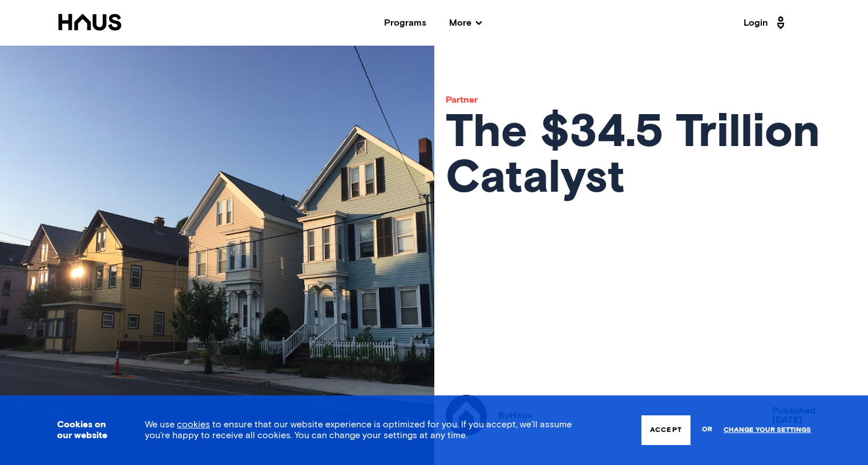 Image resolution: width=868 pixels, height=465 pixels. Describe the element at coordinates (405, 23) in the screenshot. I see `div: Programs` at that location.